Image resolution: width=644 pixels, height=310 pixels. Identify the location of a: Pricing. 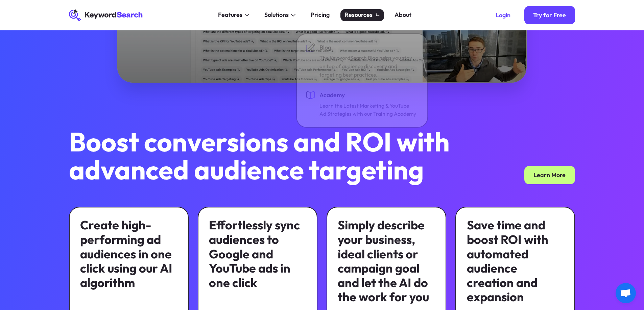
(320, 15).